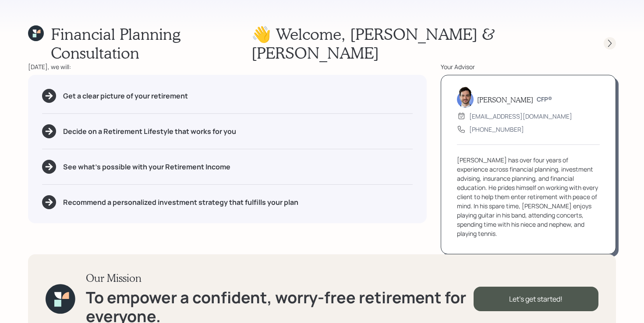 The width and height of the screenshot is (644, 323). Describe the element at coordinates (151, 43) in the screenshot. I see `h1: Financial Planning Consultation` at that location.